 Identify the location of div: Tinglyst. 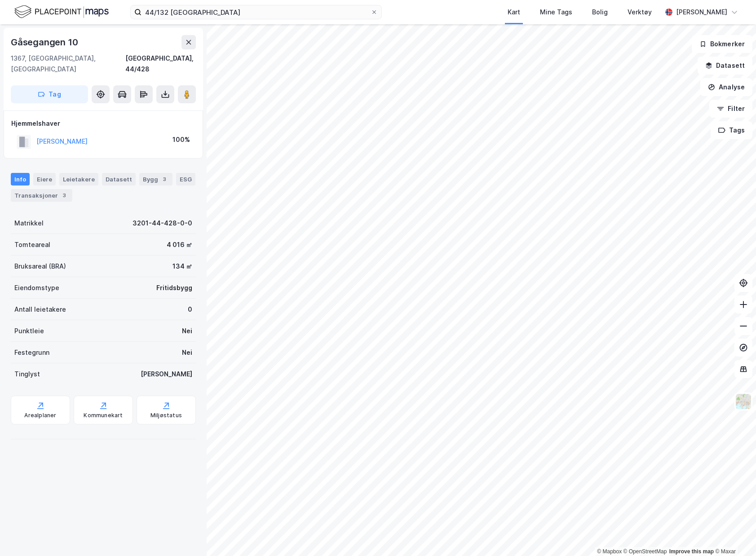
(27, 374).